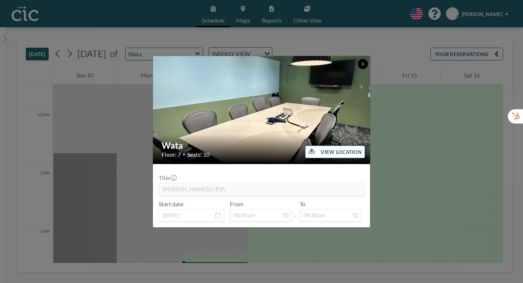  Describe the element at coordinates (198, 154) in the screenshot. I see `span: Seats: 10` at that location.